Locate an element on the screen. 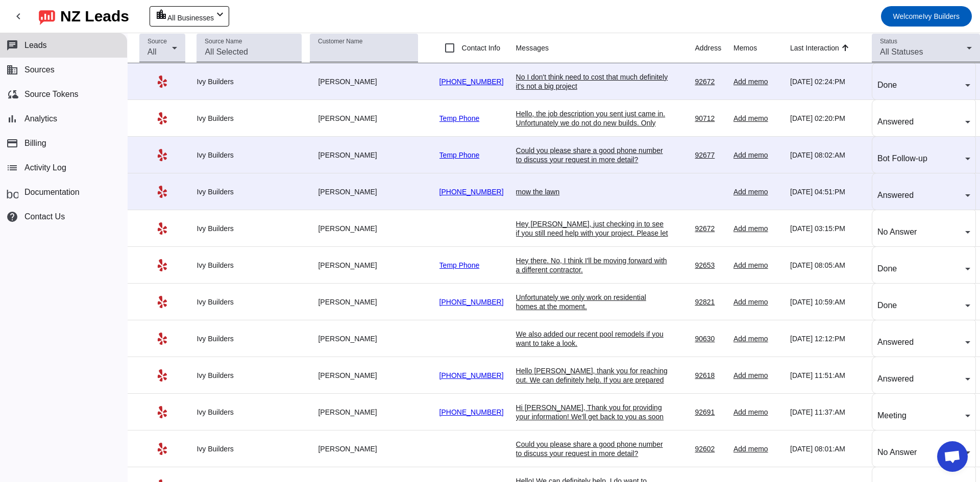 The width and height of the screenshot is (980, 482). span: All Businesses is located at coordinates (190, 18).